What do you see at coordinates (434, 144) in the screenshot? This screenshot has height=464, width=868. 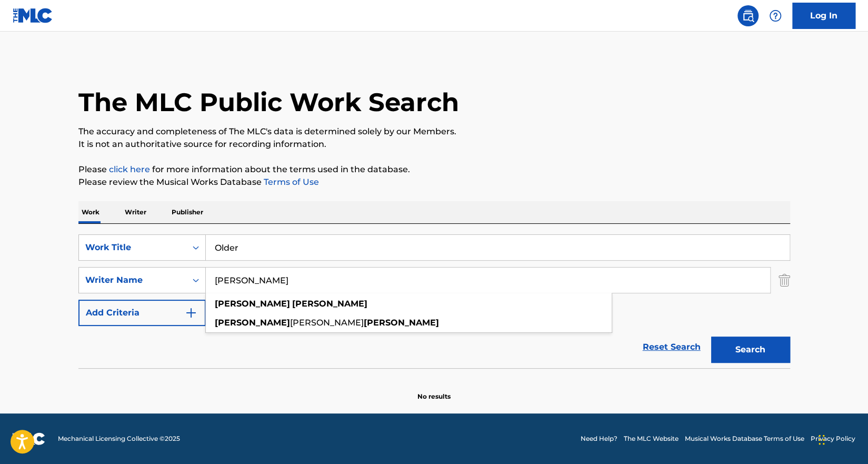 I see `p: It is not an authoritative source for recording information.` at bounding box center [434, 144].